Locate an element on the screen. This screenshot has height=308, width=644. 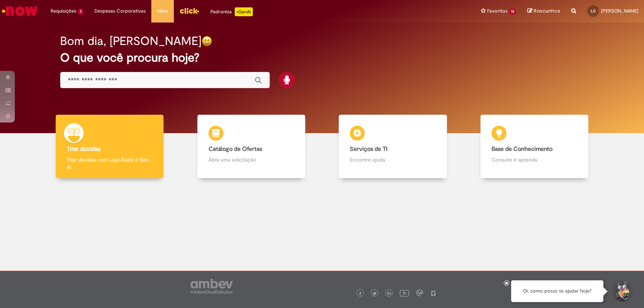
span: Requisições is located at coordinates (63, 11).